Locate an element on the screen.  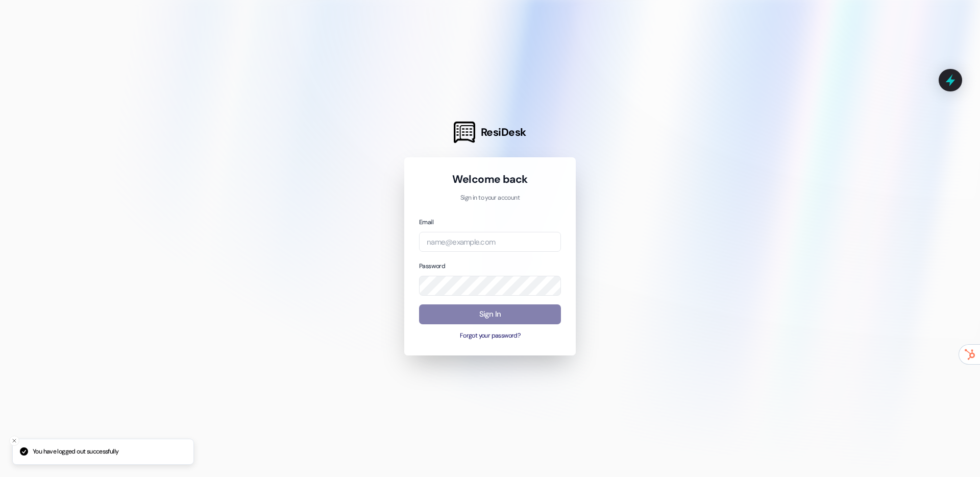
h1: Welcome back is located at coordinates (490, 179).